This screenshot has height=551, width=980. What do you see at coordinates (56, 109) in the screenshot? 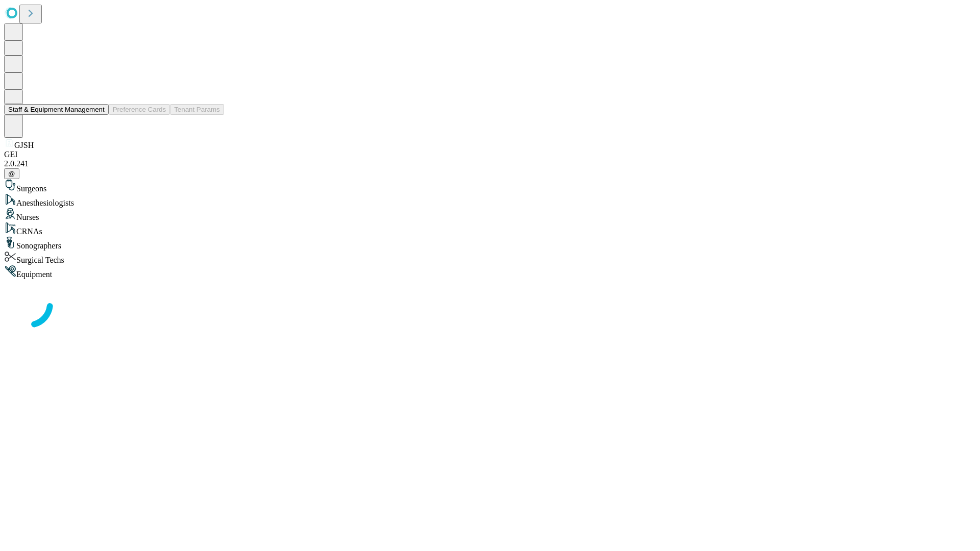
I see `button: Staff & Equipment Management` at bounding box center [56, 109].